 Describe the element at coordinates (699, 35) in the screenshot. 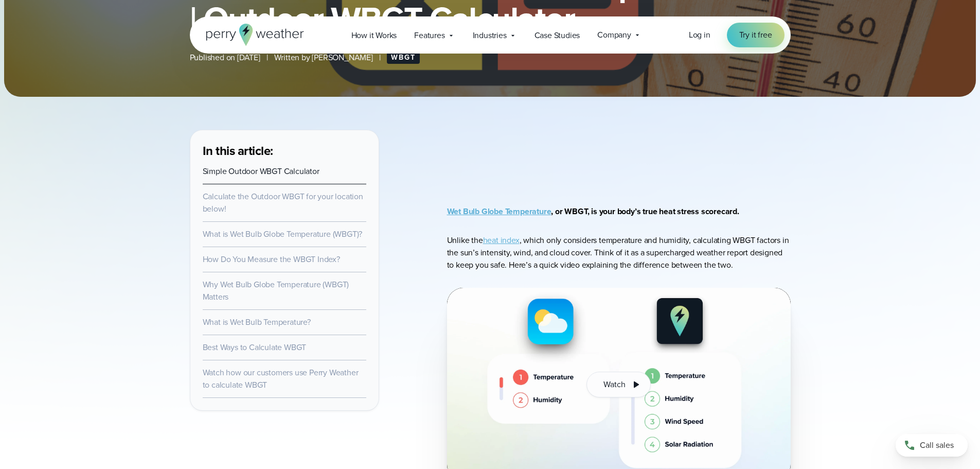

I see `a: Log in` at that location.